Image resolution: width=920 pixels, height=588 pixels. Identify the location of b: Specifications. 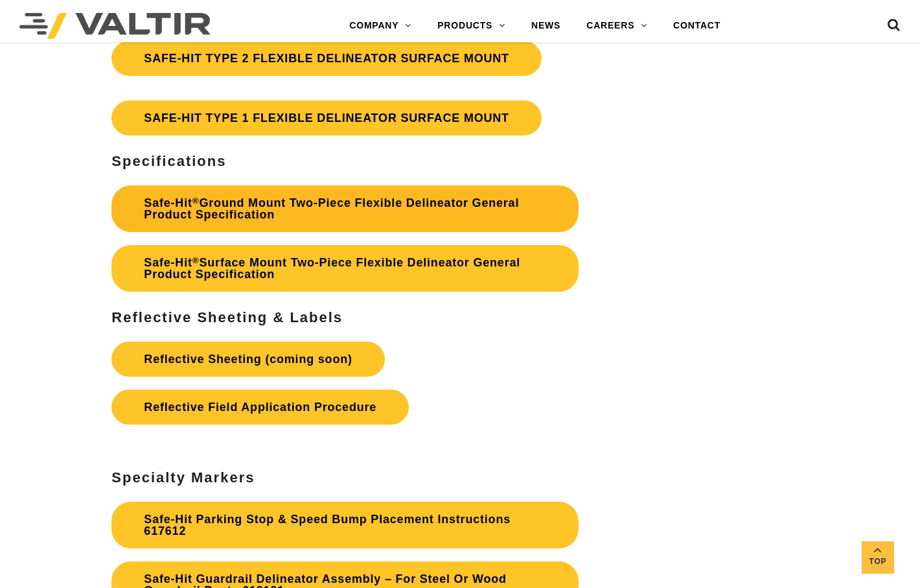
(168, 161).